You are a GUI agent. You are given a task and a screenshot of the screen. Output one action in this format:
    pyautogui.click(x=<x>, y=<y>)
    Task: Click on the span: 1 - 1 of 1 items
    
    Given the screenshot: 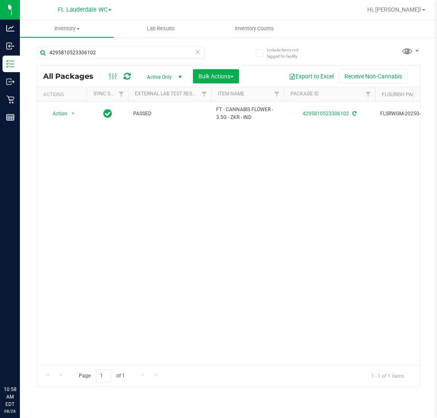 What is the action you would take?
    pyautogui.click(x=387, y=376)
    